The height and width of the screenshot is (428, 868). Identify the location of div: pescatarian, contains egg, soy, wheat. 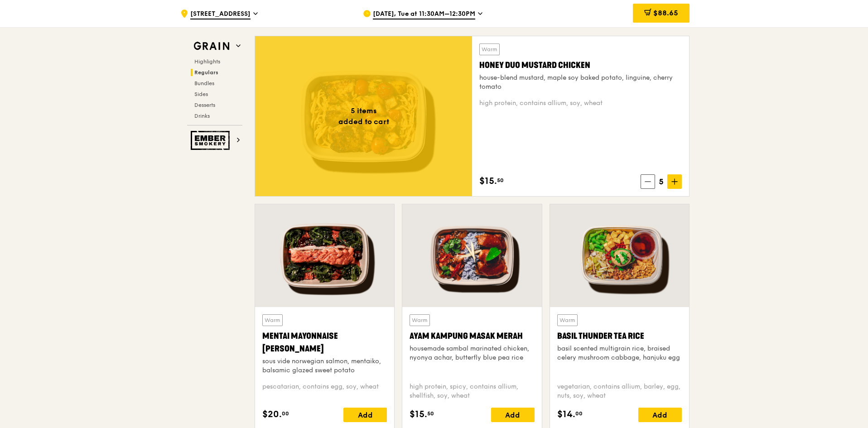
(324, 391).